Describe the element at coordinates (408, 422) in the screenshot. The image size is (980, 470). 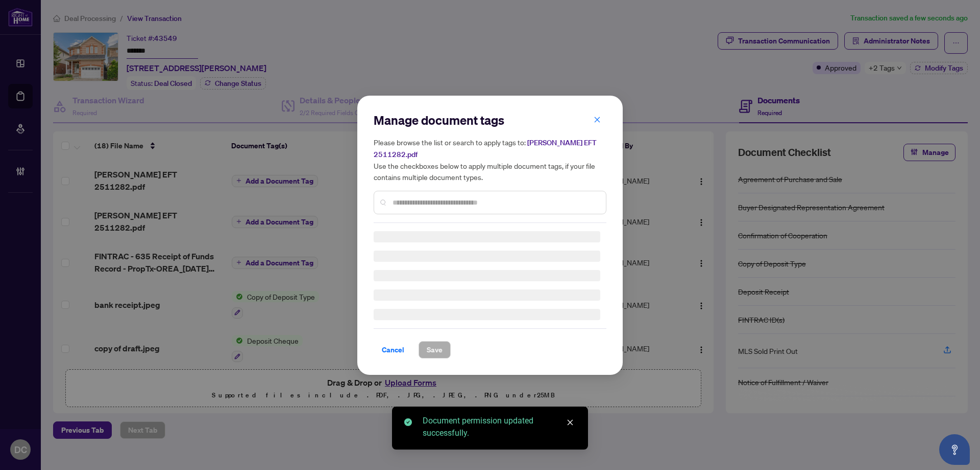
I see `span: check-circle` at that location.